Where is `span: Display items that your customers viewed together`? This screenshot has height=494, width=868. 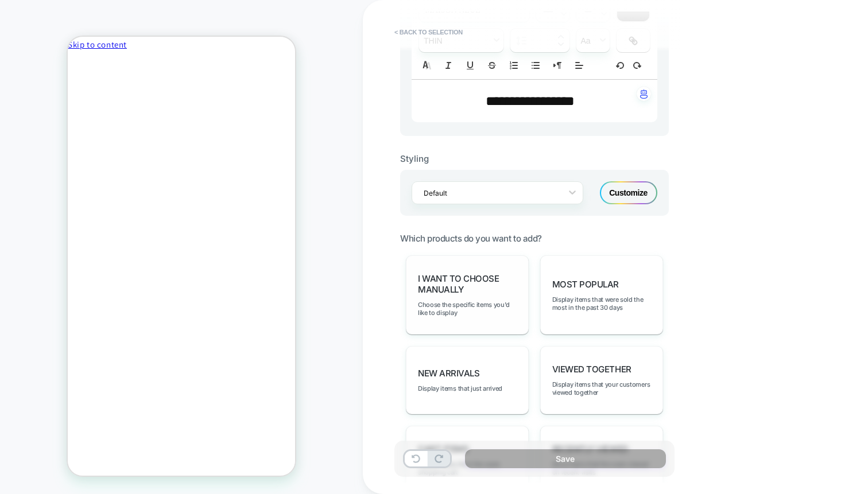
span: Display items that your customers viewed together is located at coordinates (602, 388).